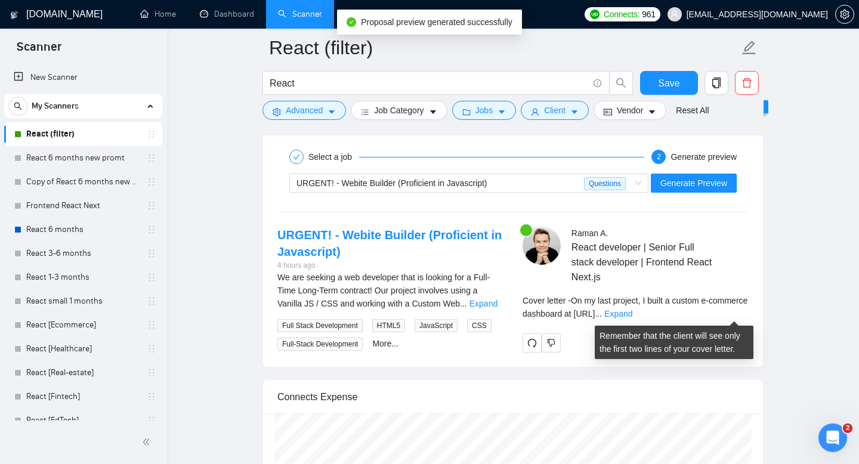  What do you see at coordinates (693, 183) in the screenshot?
I see `button: Generate Preview` at bounding box center [693, 183].